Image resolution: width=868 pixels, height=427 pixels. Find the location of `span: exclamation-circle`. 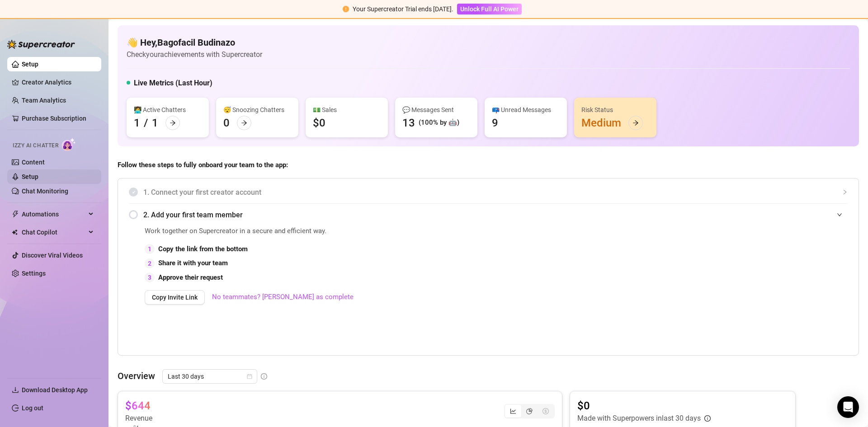

span: exclamation-circle is located at coordinates (346, 9).